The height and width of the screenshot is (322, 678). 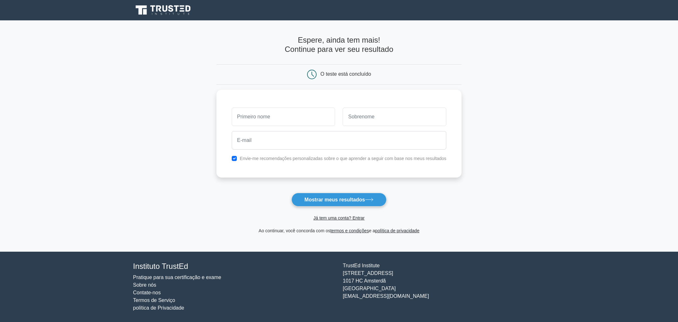 What do you see at coordinates (147, 292) in the screenshot?
I see `font: Contate-nos` at bounding box center [147, 292].